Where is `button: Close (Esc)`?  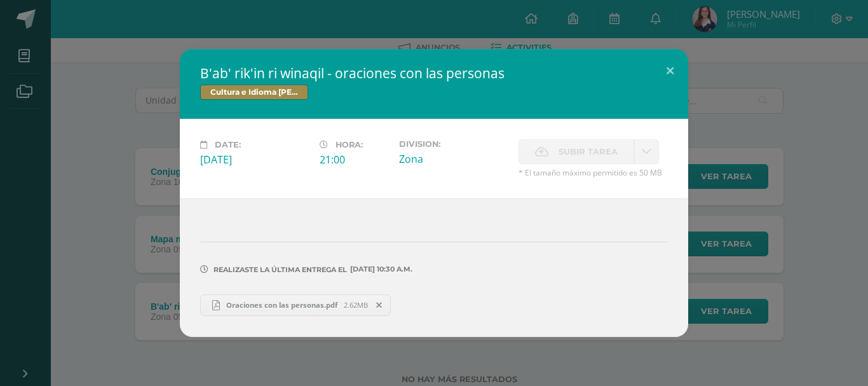 button: Close (Esc) is located at coordinates (670, 71).